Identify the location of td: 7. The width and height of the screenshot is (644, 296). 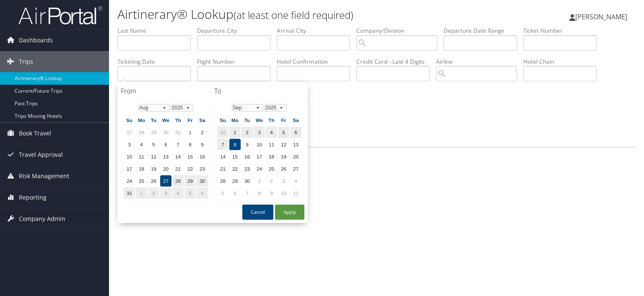
(178, 144).